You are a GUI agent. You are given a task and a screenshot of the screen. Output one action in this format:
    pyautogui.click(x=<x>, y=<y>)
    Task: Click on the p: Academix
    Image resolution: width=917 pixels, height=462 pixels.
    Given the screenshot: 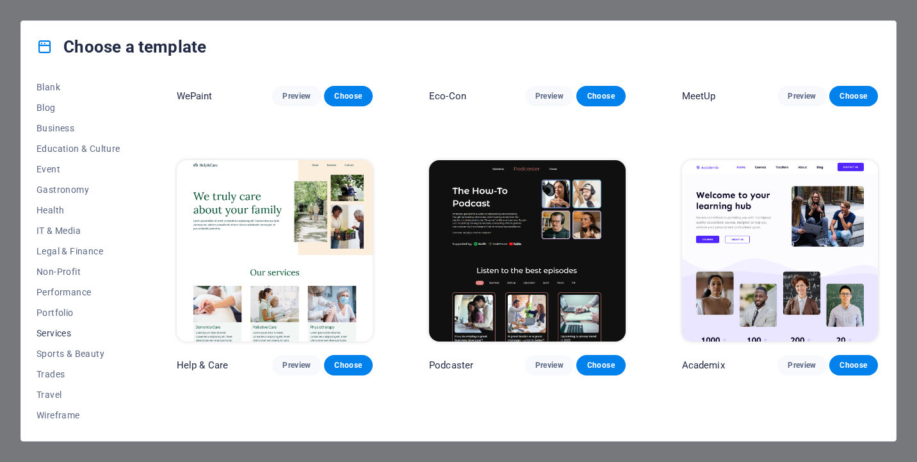 What is the action you would take?
    pyautogui.click(x=703, y=365)
    